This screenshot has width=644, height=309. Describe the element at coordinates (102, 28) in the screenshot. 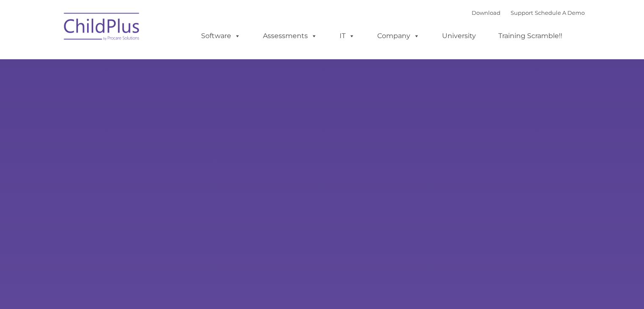

I see `img: ChildPlus by Procare Solutions` at that location.